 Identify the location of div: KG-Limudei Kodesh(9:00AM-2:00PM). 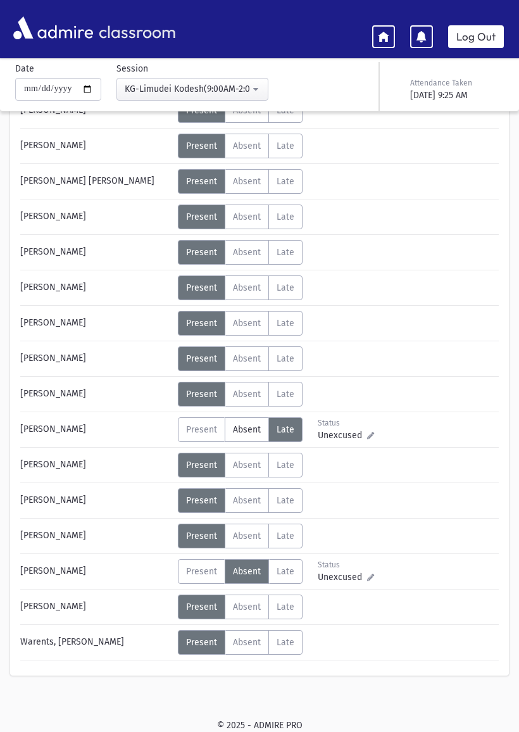
(187, 89).